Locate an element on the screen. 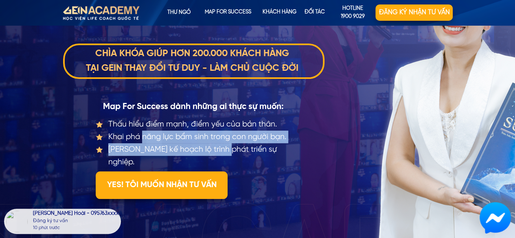  a: hotline1900 9029 is located at coordinates (353, 13).